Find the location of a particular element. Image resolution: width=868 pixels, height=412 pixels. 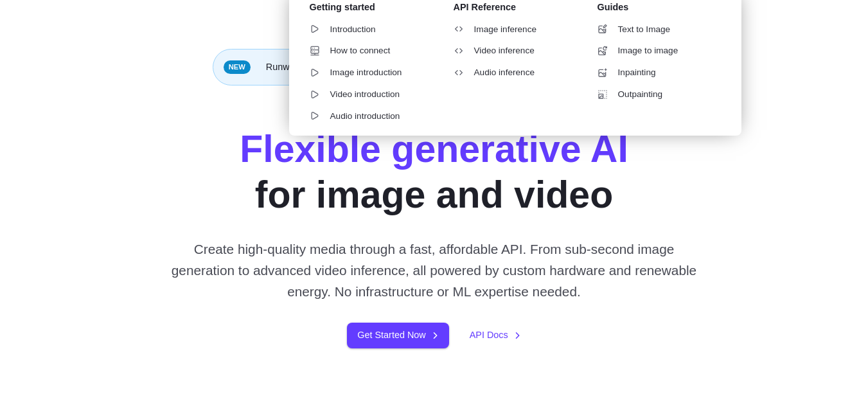

a: Image to image is located at coordinates (654, 51).